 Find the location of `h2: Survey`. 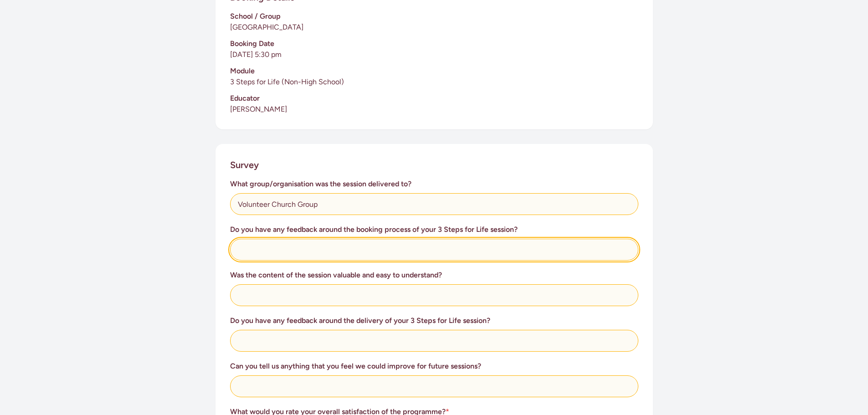

h2: Survey is located at coordinates (244, 165).